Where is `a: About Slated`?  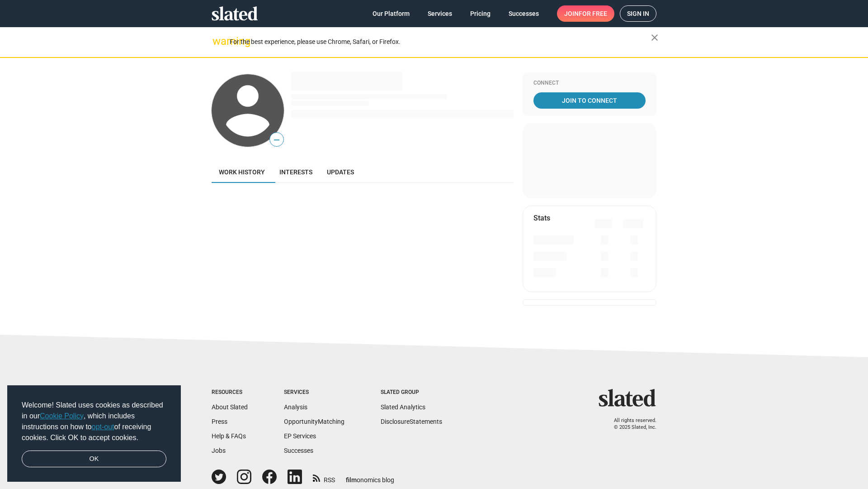
a: About Slated is located at coordinates (230, 407).